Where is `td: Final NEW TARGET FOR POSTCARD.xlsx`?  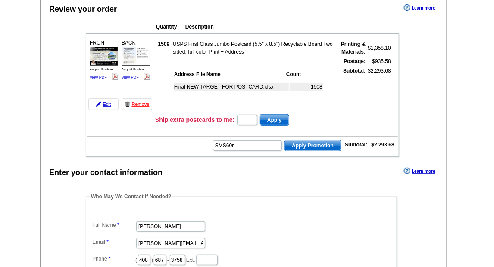 td: Final NEW TARGET FOR POSTCARD.xlsx is located at coordinates (231, 87).